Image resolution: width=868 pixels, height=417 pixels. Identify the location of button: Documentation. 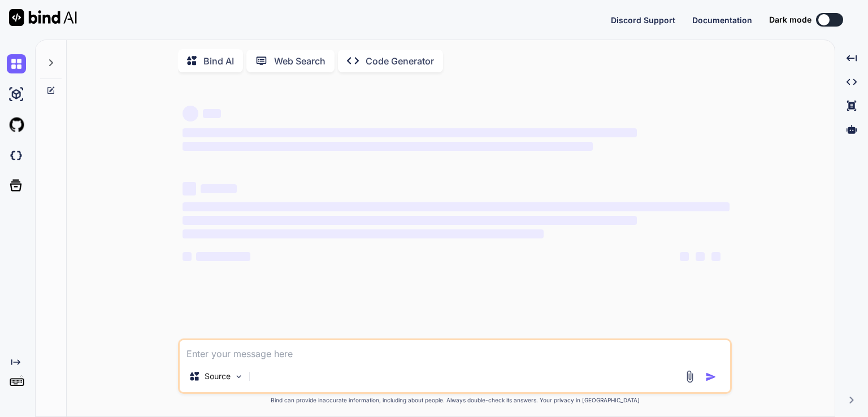
(722, 20).